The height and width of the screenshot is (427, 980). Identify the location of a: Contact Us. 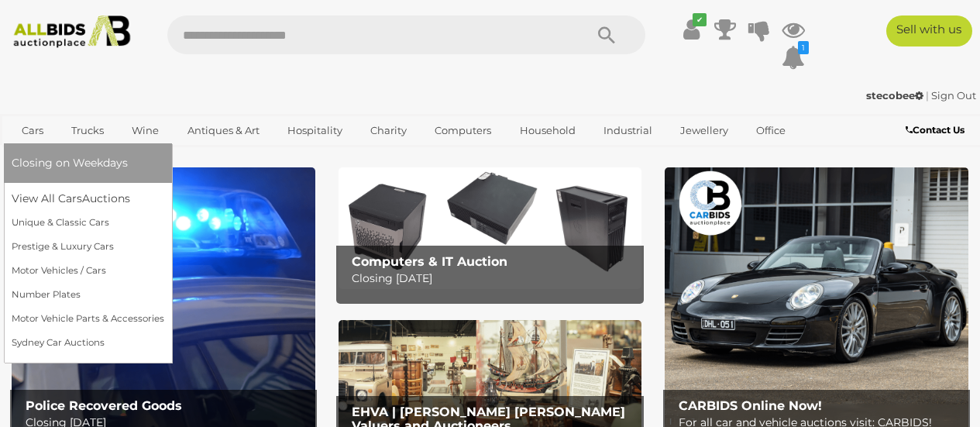
(937, 130).